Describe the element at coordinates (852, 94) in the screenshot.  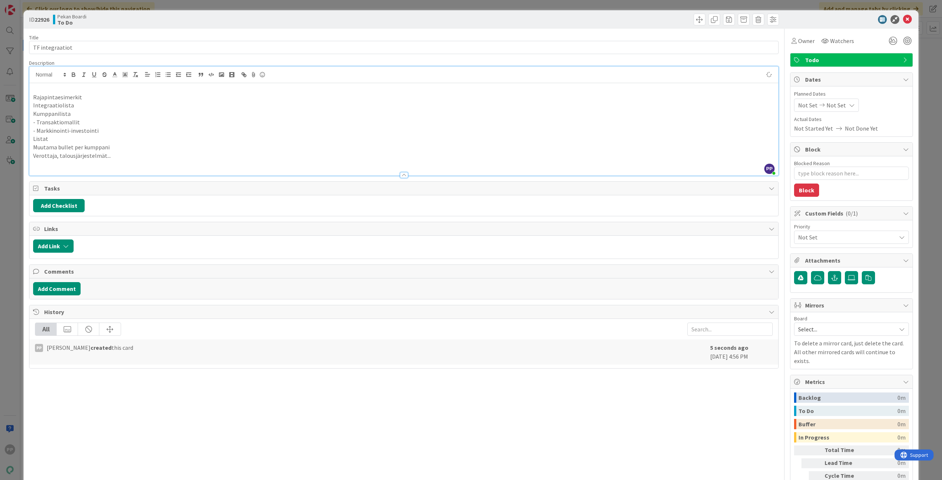
I see `span: Planned Dates` at that location.